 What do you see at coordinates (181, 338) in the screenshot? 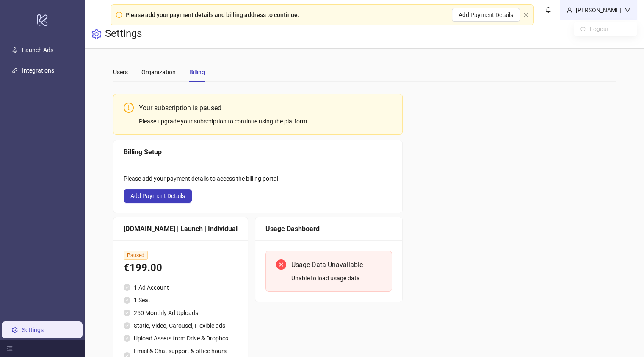
I see `li: Upload Assets from Drive & Dropbox` at bounding box center [181, 338].